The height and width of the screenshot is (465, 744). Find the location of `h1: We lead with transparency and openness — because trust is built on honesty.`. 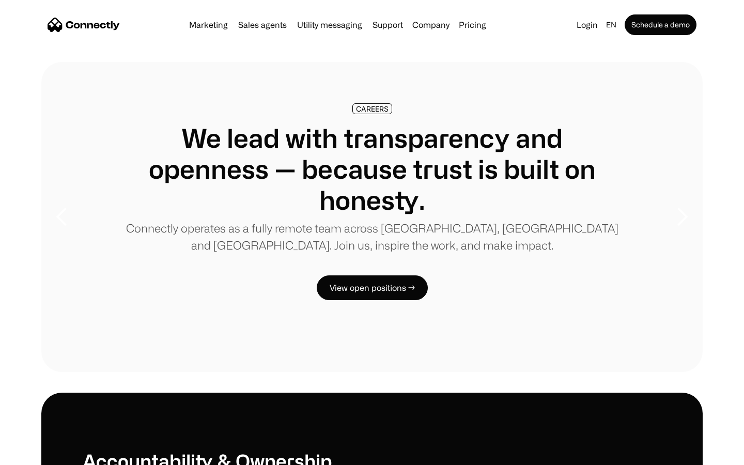

h1: We lead with transparency and openness — because trust is built on honesty. is located at coordinates (372, 169).